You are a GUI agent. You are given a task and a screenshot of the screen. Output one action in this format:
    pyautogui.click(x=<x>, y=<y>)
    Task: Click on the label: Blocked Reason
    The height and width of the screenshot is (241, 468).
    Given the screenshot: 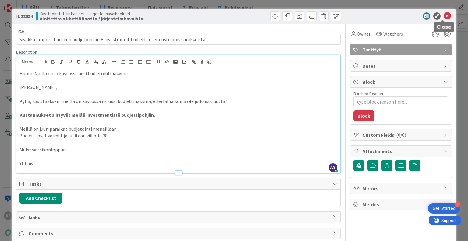 What is the action you would take?
    pyautogui.click(x=368, y=94)
    